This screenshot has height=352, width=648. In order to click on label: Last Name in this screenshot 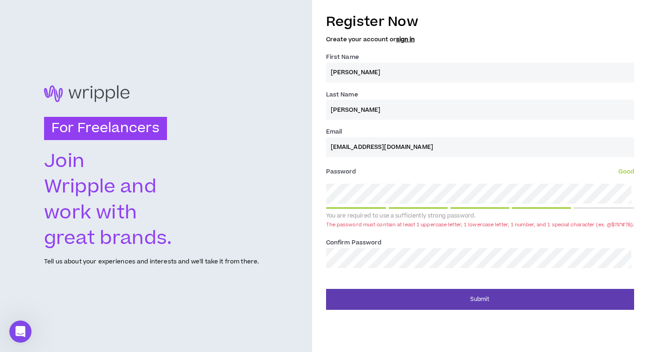, I will do `click(342, 95)`.